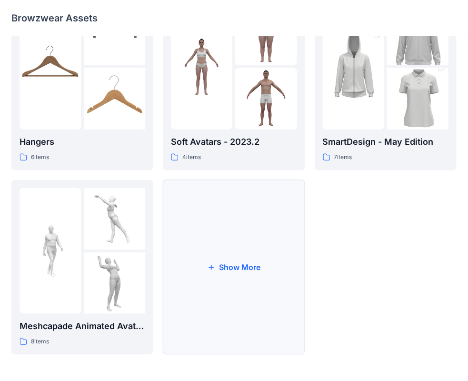 Image resolution: width=468 pixels, height=381 pixels. What do you see at coordinates (114, 219) in the screenshot?
I see `img: folder 2` at bounding box center [114, 219].